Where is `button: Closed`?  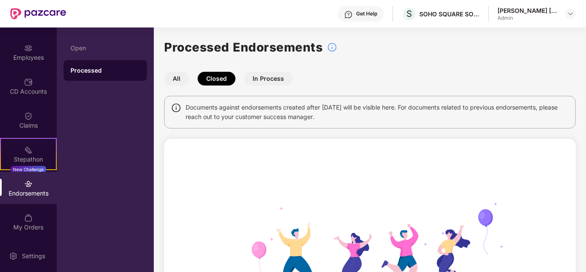 button: Closed is located at coordinates (217, 79).